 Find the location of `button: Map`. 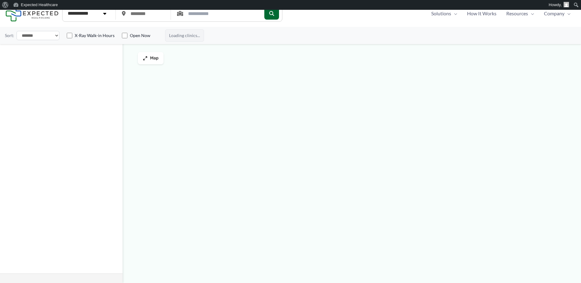

button: Map is located at coordinates (151, 58).